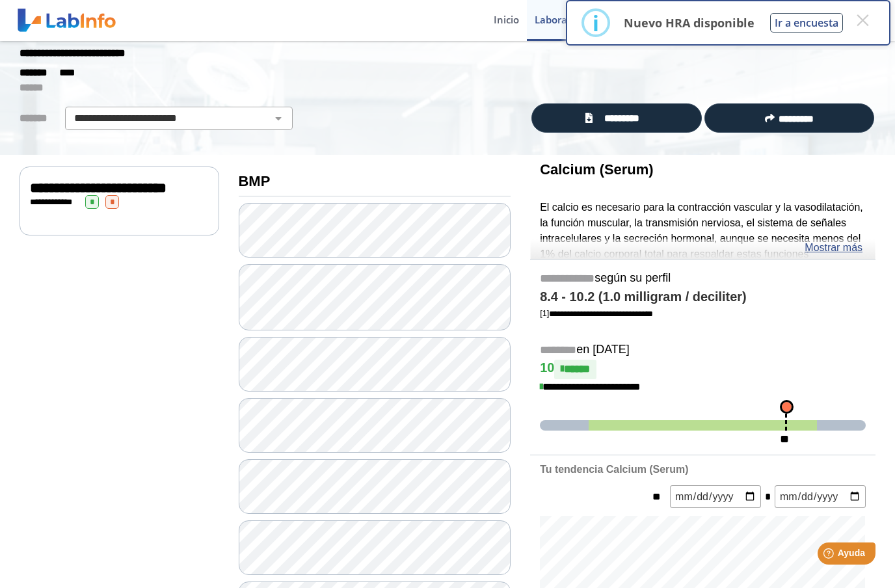 The width and height of the screenshot is (895, 588). I want to click on h4: 10, so click(702, 370).